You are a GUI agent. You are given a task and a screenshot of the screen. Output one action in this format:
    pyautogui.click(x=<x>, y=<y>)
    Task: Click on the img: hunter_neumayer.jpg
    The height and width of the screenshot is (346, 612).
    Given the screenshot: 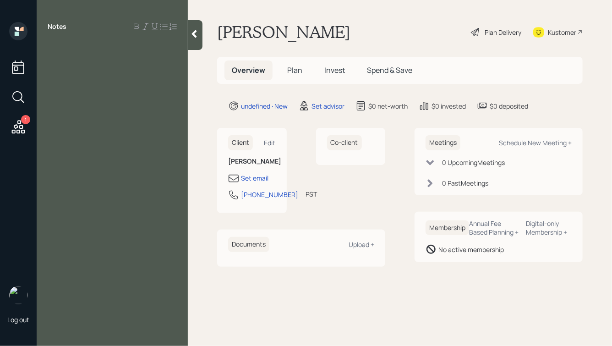 What is the action you would take?
    pyautogui.click(x=18, y=295)
    